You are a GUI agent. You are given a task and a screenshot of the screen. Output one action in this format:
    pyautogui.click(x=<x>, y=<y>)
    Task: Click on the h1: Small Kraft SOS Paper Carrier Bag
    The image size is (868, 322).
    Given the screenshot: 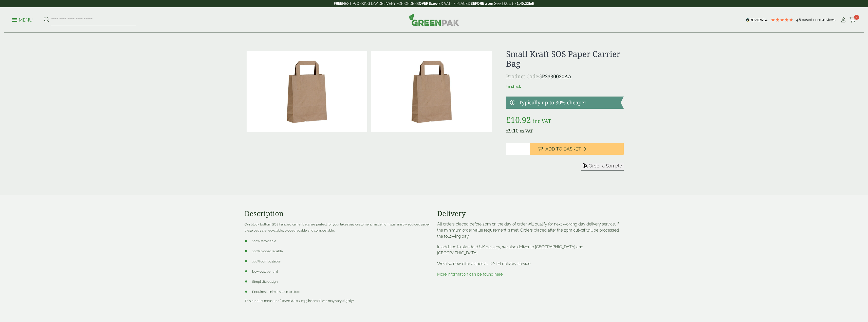 What is the action you would take?
    pyautogui.click(x=564, y=59)
    